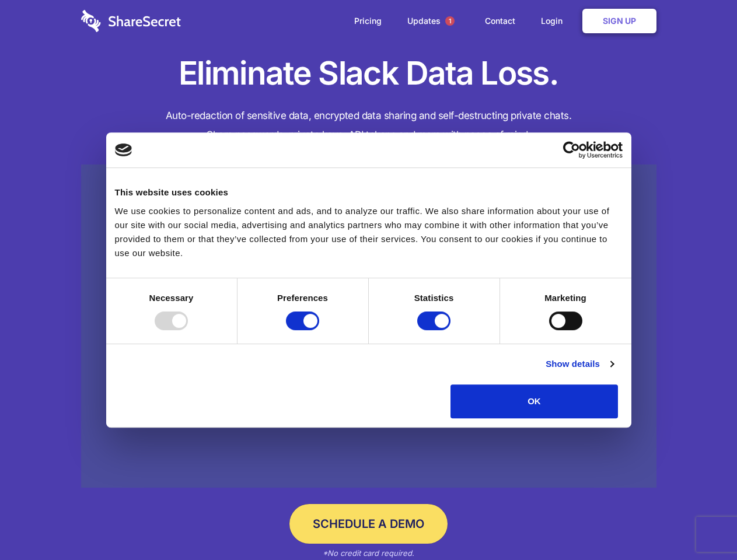  I want to click on h1: Eliminate Slack Data Loss., so click(369, 74).